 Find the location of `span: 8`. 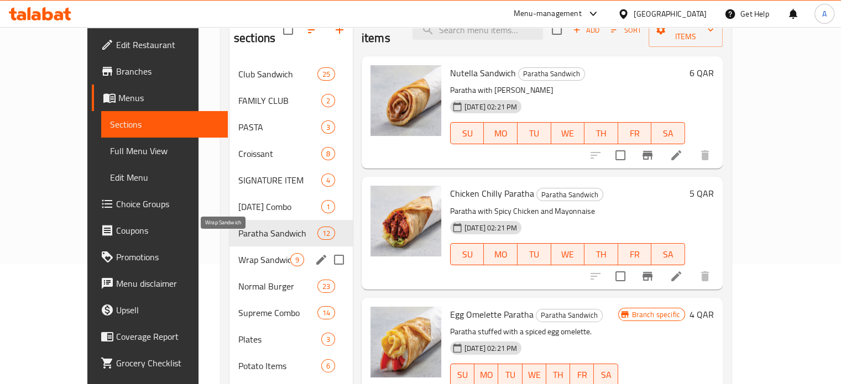

span: 8 is located at coordinates (328, 154).